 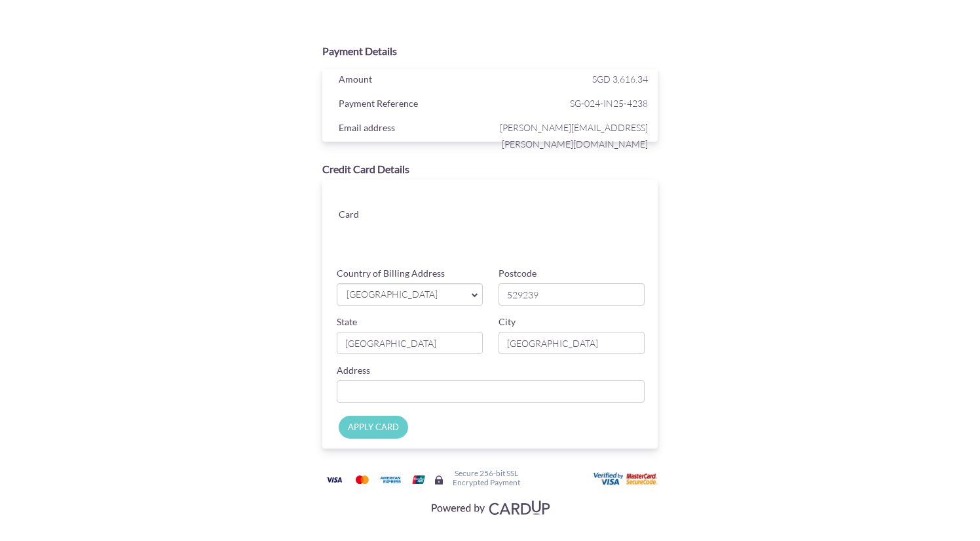 I want to click on label: Country of Billing Address, so click(x=390, y=273).